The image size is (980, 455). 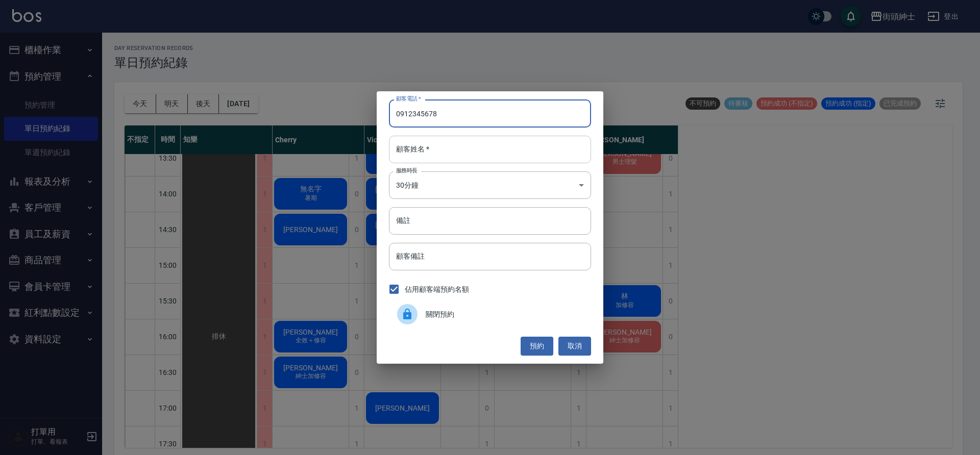 What do you see at coordinates (437, 289) in the screenshot?
I see `span: 佔用顧客端預約名額` at bounding box center [437, 289].